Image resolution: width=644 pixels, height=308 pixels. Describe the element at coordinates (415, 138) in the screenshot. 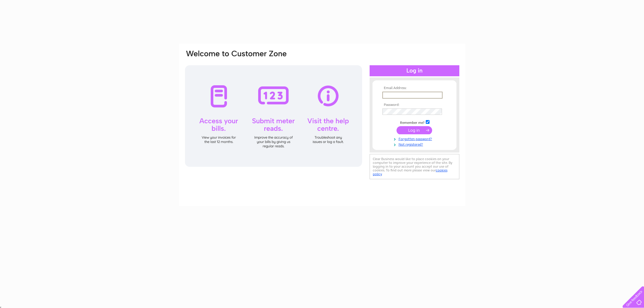

I see `a: Forgotten password?` at that location.